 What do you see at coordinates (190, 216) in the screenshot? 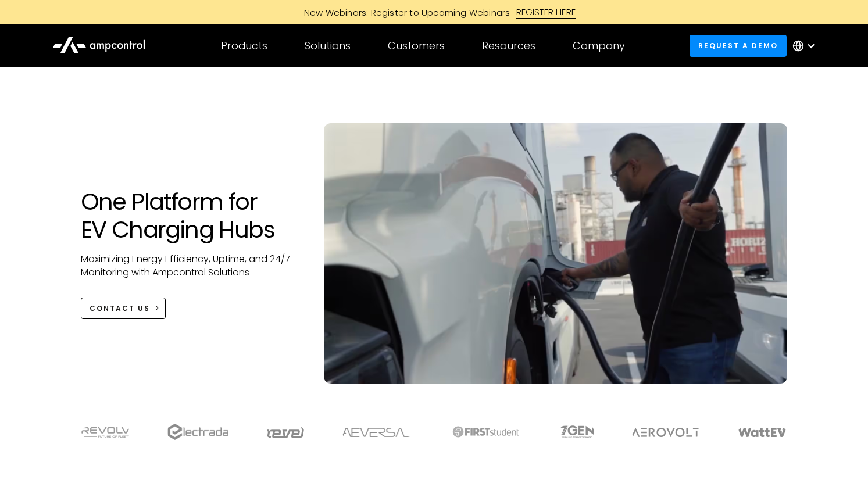
I see `h1: One Platform for EV Charging Hubs` at bounding box center [190, 216].